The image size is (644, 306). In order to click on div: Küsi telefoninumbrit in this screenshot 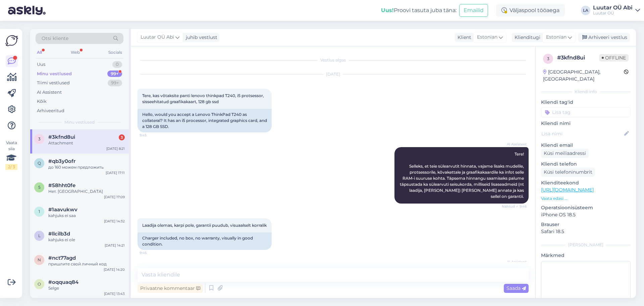, I will do `click(568, 172)`.